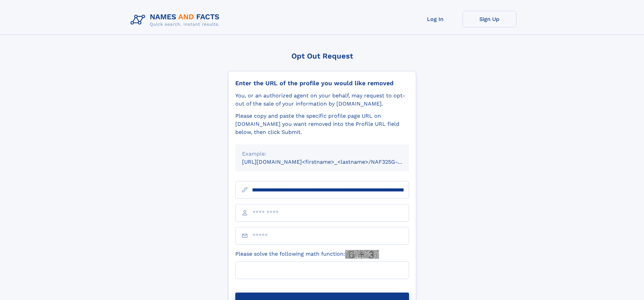  I want to click on div: Example:, so click(322, 154).